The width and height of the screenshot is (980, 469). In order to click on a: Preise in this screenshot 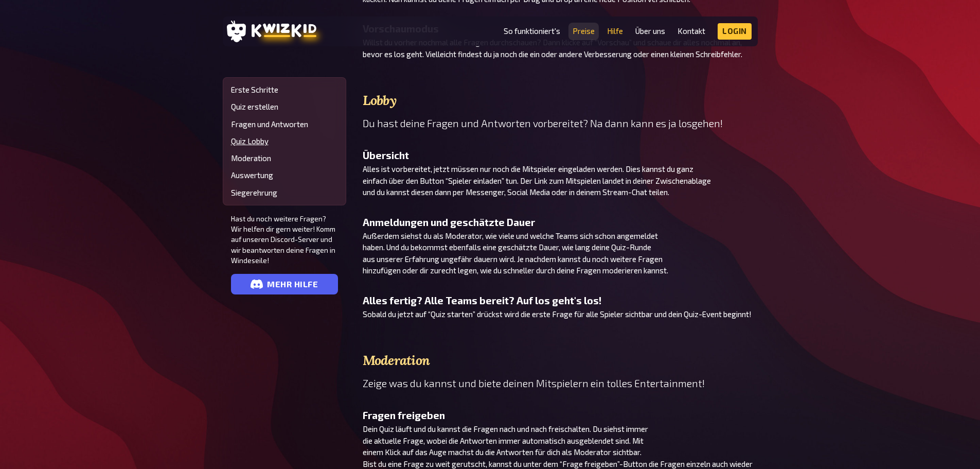, I will do `click(583, 31)`.